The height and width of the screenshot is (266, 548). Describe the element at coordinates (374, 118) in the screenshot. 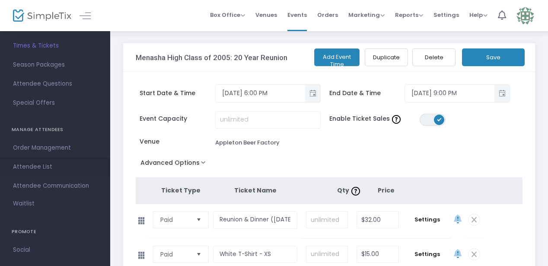

I see `span: Enable Ticket Sales` at that location.